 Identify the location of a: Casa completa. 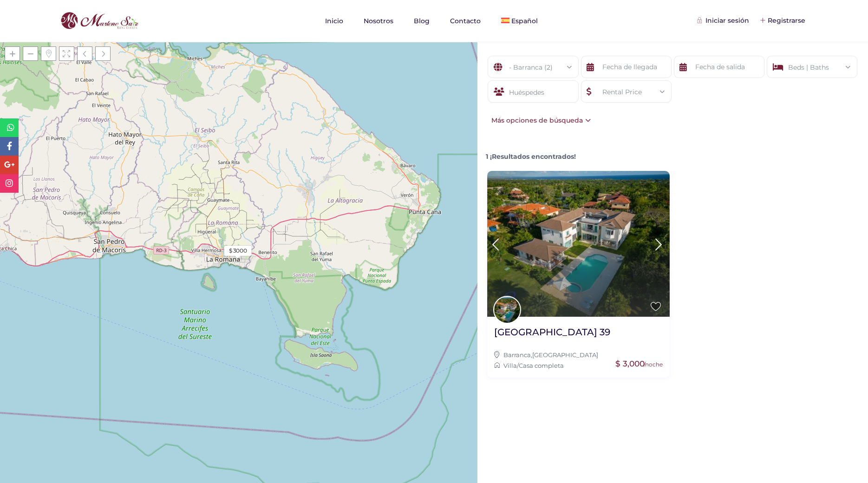
(541, 365).